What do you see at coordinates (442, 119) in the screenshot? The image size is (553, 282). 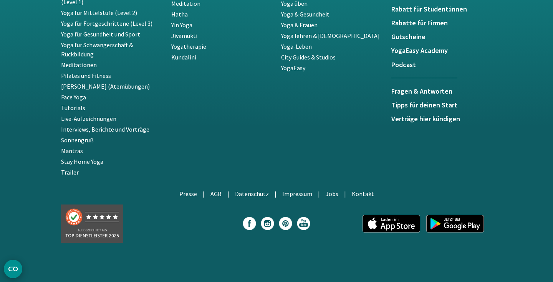 I see `a: Verträge hier kündigen` at bounding box center [442, 119].